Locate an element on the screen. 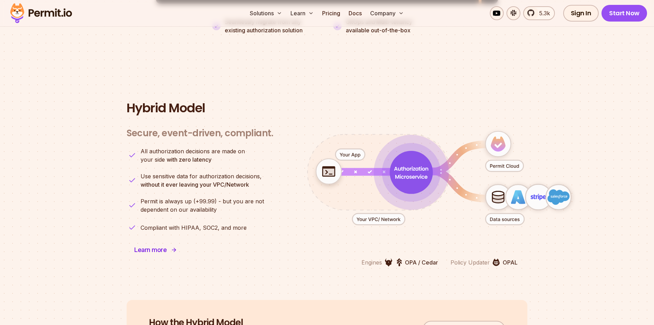 This screenshot has height=325, width=654. p: OPA / Cedar is located at coordinates (421, 263).